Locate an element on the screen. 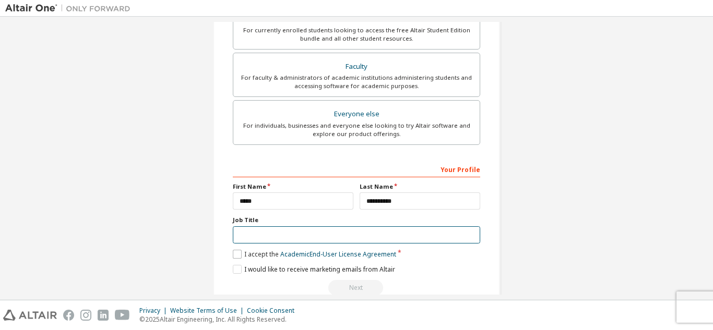 The width and height of the screenshot is (713, 330). label: Last Name is located at coordinates (419, 187).